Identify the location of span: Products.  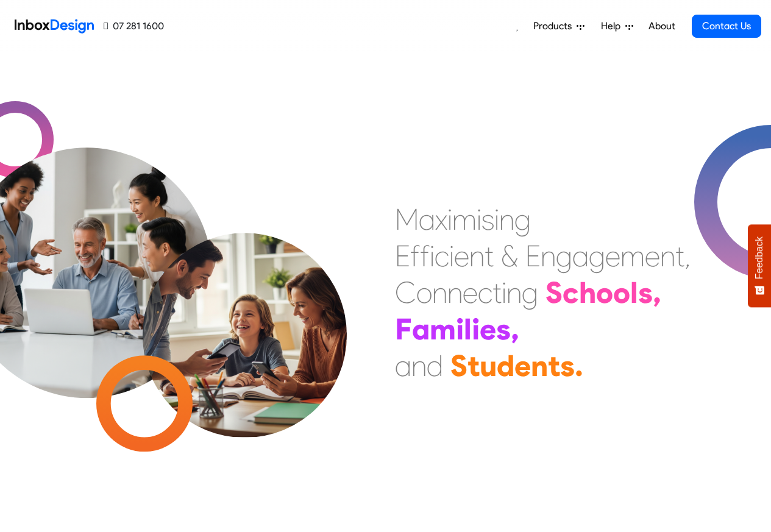
(554, 26).